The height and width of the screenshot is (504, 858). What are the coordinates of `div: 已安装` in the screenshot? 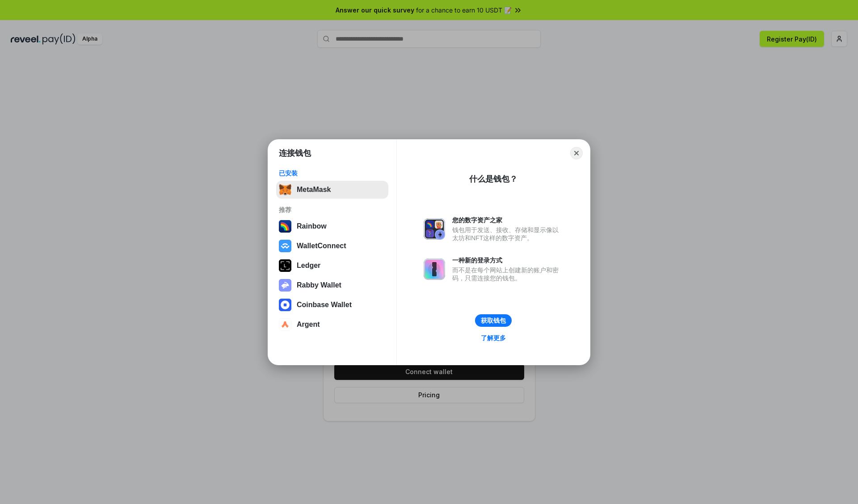 It's located at (332, 174).